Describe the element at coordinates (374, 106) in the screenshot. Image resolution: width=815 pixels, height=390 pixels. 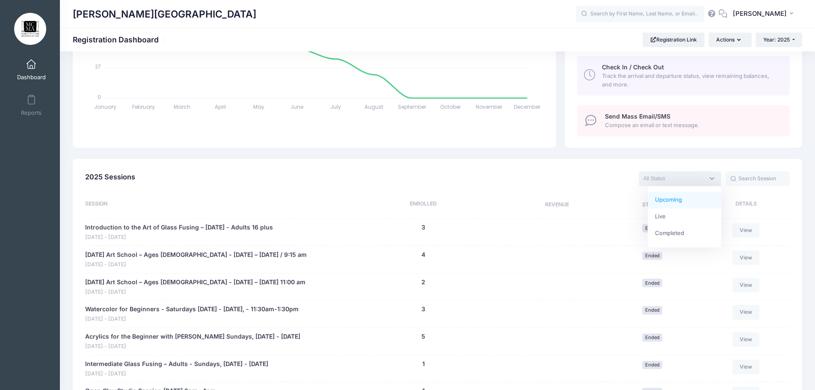
I see `tspan: August` at that location.